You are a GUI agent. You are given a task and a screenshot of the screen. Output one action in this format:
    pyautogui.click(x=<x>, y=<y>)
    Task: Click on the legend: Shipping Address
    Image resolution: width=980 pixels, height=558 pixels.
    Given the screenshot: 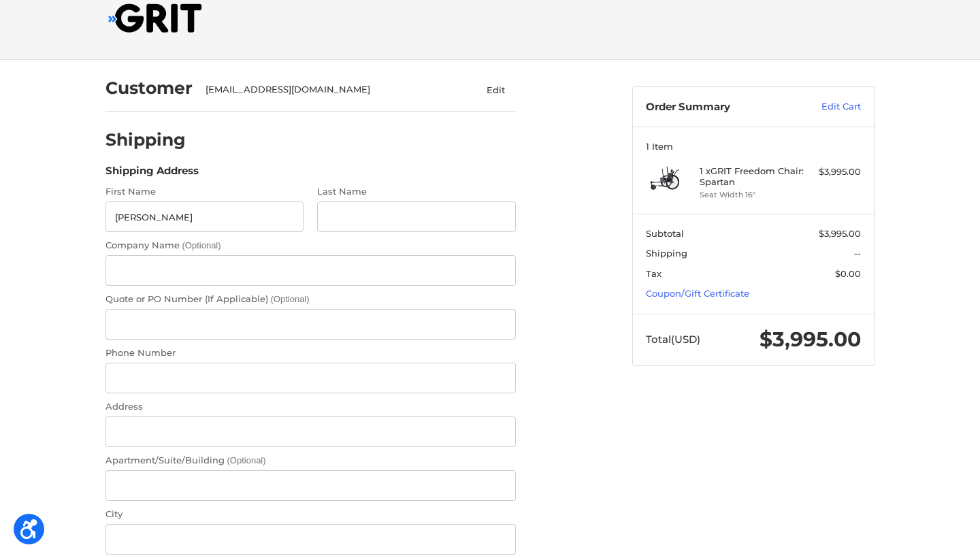 What is the action you would take?
    pyautogui.click(x=152, y=174)
    